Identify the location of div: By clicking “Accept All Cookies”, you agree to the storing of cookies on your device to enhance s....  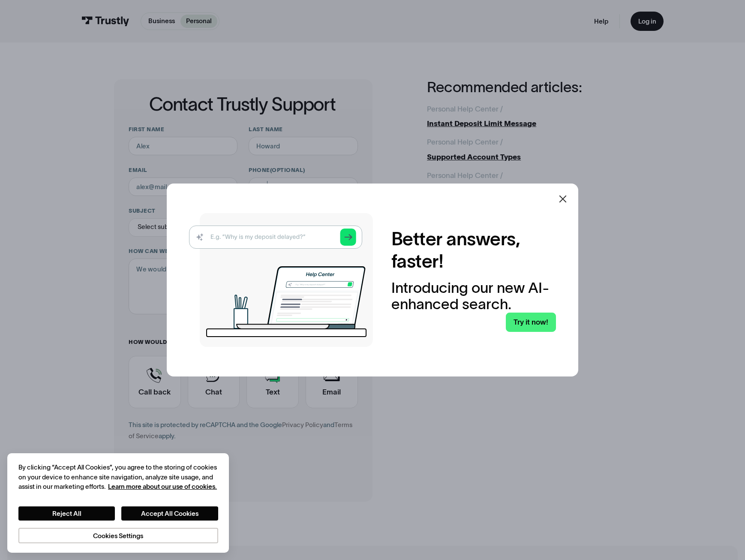
(118, 477).